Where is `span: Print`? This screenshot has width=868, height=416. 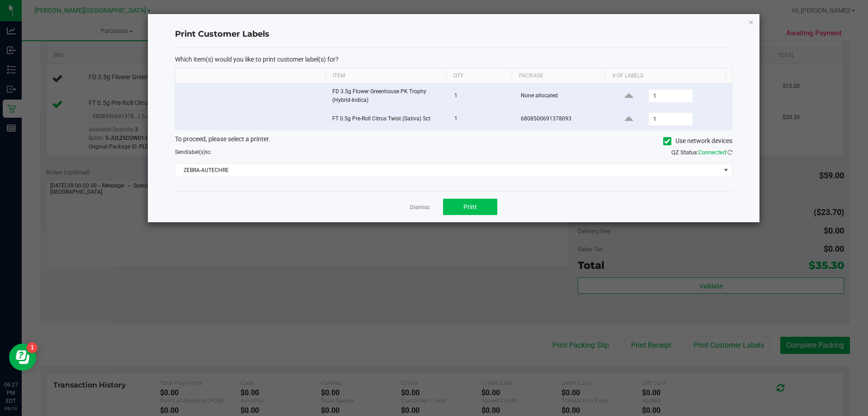
span: Print is located at coordinates (470, 207).